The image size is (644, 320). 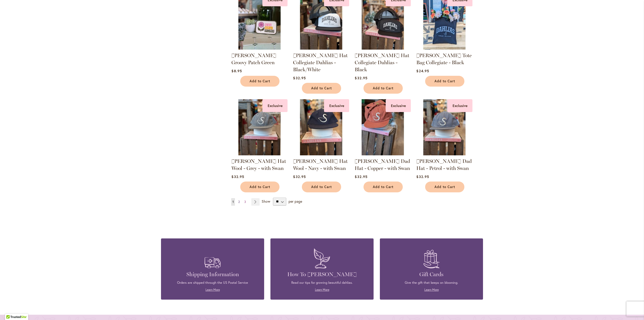 What do you see at coordinates (432, 283) in the screenshot?
I see `p: Give the gift that keeps on blooming.` at bounding box center [432, 283].